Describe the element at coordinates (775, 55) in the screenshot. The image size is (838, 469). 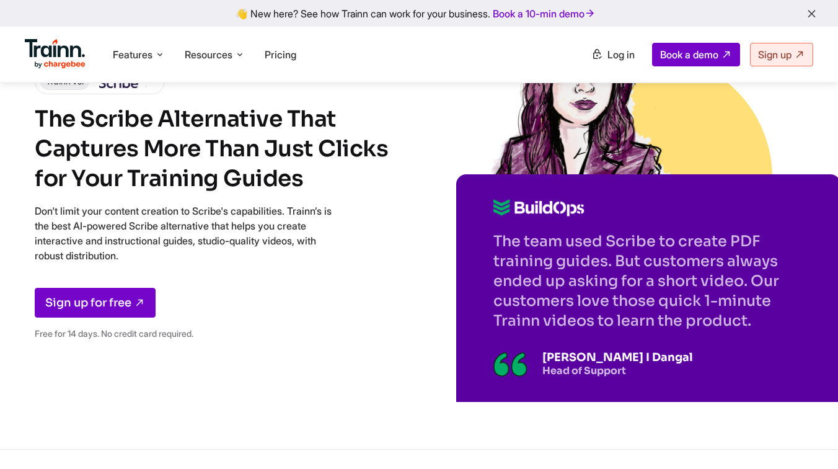
I see `span: Sign up` at that location.